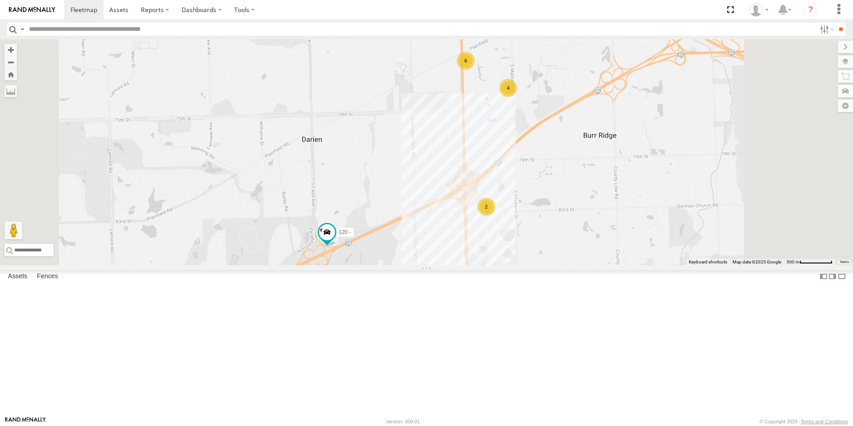 This screenshot has width=853, height=426. I want to click on div: Version: 309.01, so click(403, 421).